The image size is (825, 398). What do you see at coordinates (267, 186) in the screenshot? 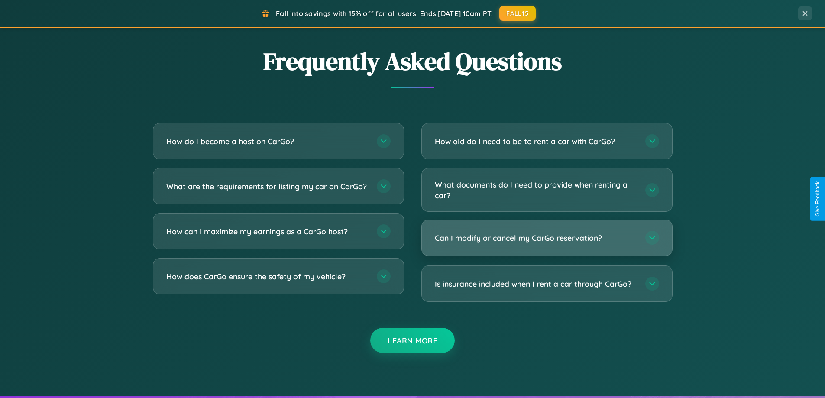
I see `h3: What are the requirements for listing my car on CarGo?` at bounding box center [267, 186].